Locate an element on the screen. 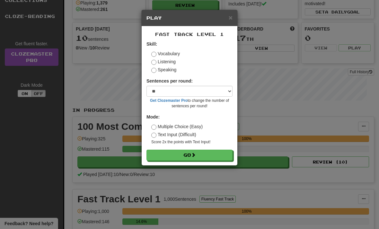 The image size is (379, 229). input: Listening is located at coordinates (154, 62).